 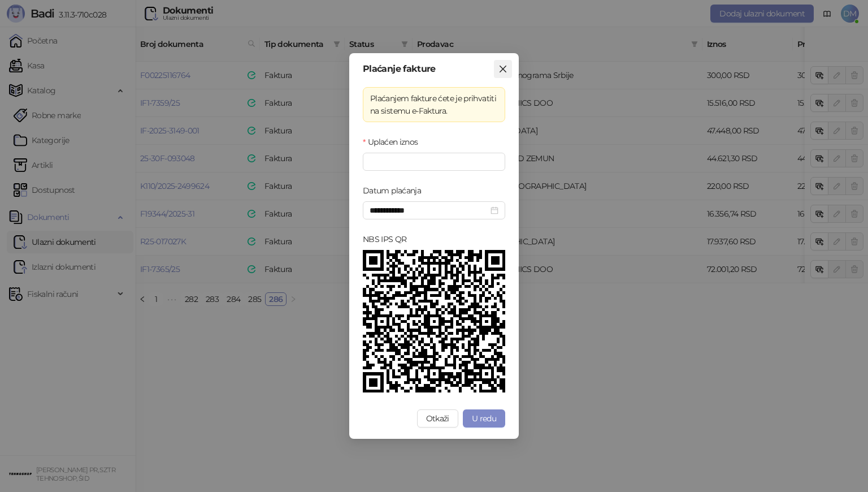 I want to click on input: Uplaćen iznos, so click(x=434, y=162).